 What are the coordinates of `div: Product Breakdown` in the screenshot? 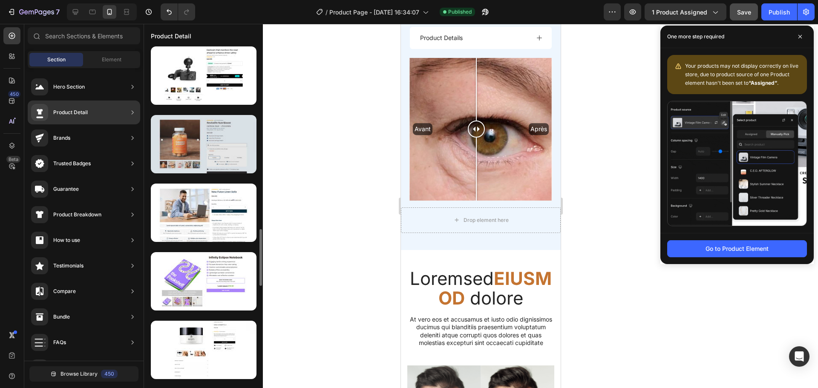 It's located at (77, 215).